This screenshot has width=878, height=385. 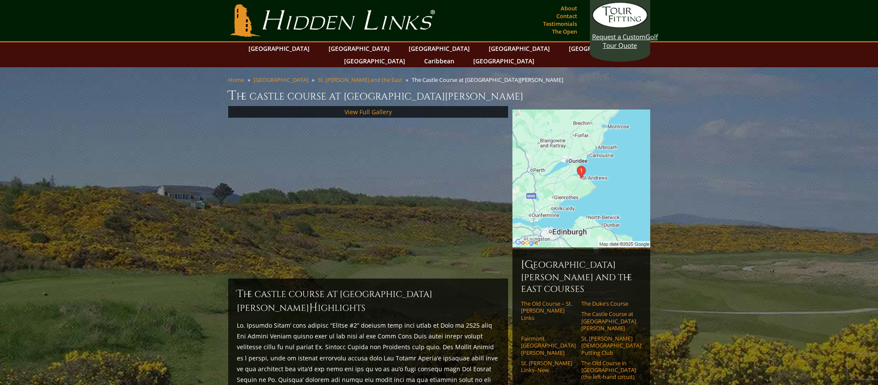 I want to click on a: Caribbean, so click(x=439, y=61).